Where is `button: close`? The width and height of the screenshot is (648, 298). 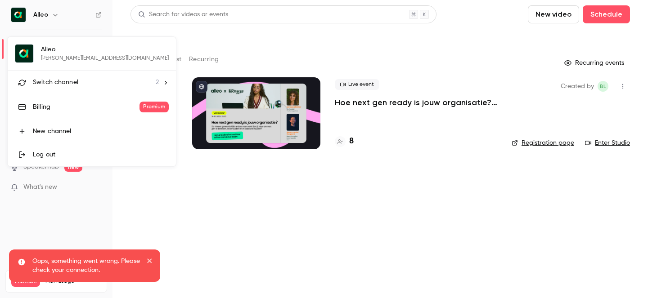
button: close is located at coordinates (150, 262).